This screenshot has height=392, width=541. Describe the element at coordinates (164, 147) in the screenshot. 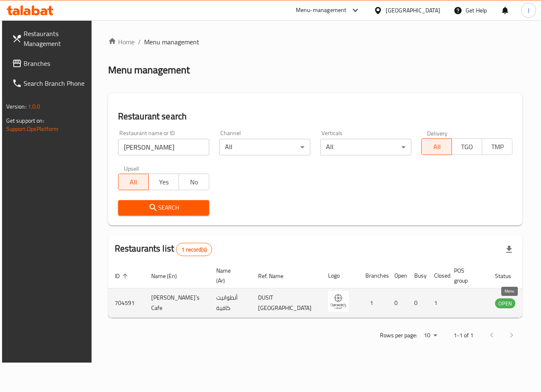

I see `input: Search for restaurant name or ID..` at that location.